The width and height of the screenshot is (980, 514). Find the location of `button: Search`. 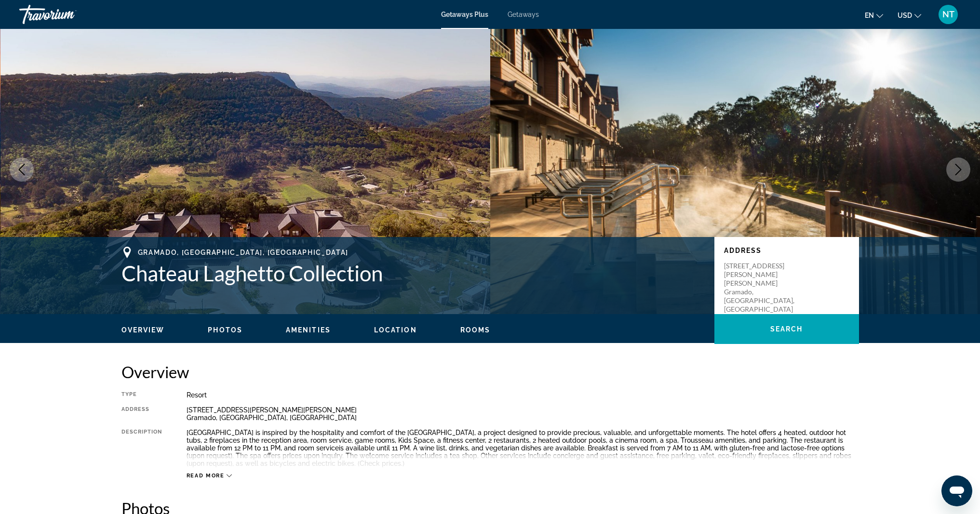

button: Search is located at coordinates (786, 329).